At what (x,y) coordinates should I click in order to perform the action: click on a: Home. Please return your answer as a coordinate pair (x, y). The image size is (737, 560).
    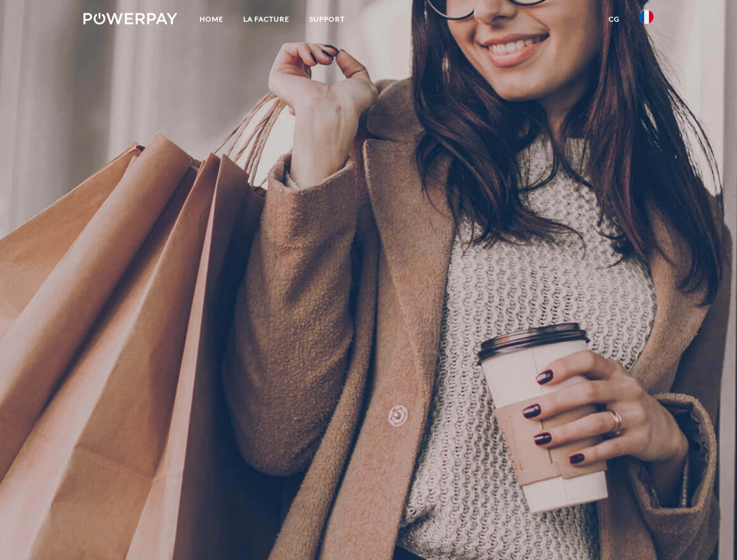
    Looking at the image, I should click on (211, 19).